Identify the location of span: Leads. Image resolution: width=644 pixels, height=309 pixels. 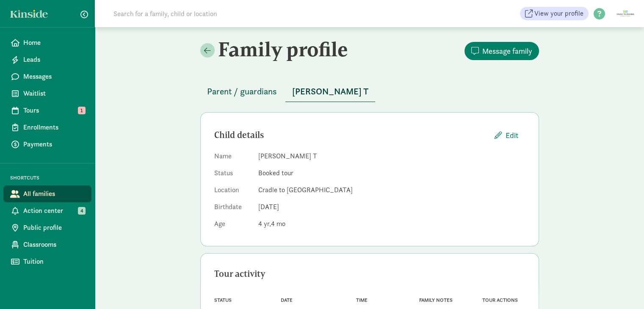
(54, 60).